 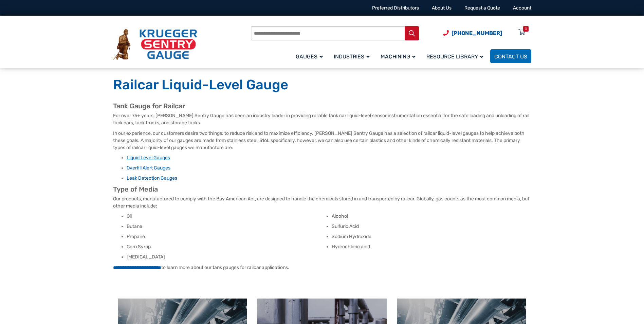 What do you see at coordinates (322, 85) in the screenshot?
I see `h1: Railcar Liquid-Level Gauge` at bounding box center [322, 85].